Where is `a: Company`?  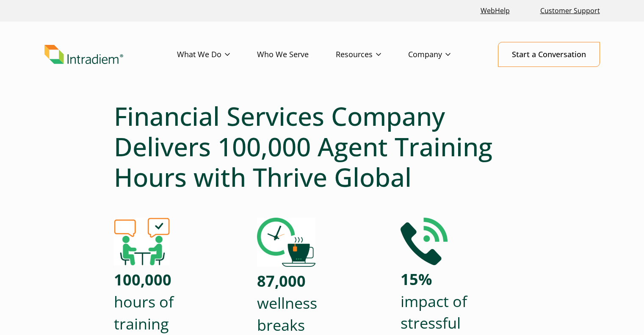 a: Company is located at coordinates (443, 54).